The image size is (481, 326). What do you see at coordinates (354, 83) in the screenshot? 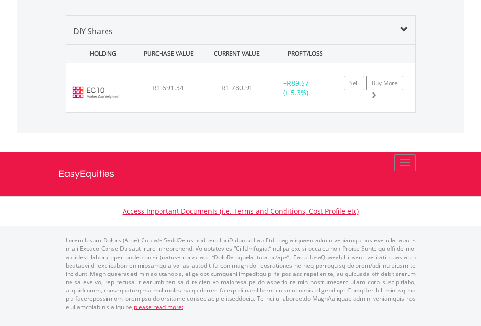
I see `a: Sell` at bounding box center [354, 83].